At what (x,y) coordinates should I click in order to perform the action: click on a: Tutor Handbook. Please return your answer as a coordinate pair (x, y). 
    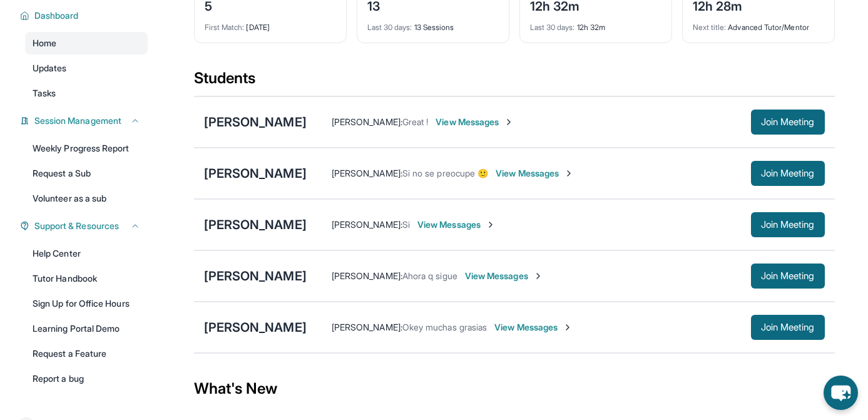
    Looking at the image, I should click on (86, 279).